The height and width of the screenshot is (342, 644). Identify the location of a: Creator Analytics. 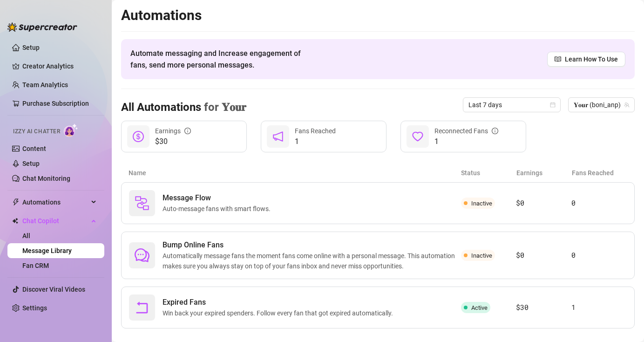
(59, 66).